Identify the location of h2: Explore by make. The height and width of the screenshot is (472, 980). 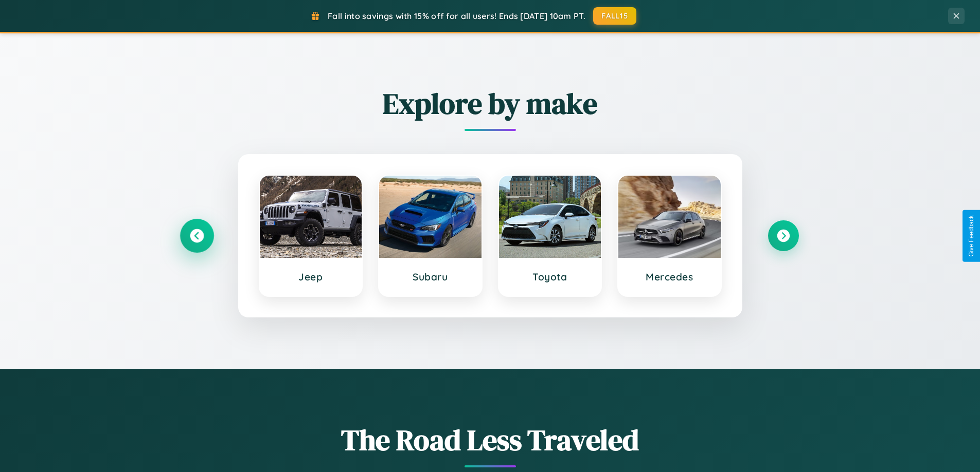
(490, 103).